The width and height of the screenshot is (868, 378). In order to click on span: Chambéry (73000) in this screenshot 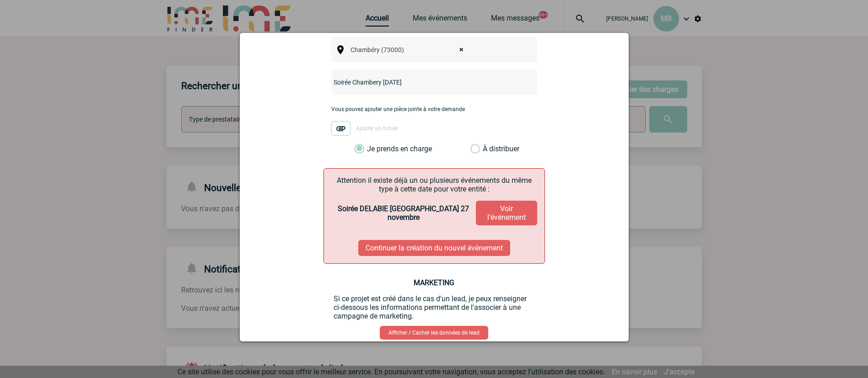, I will do `click(410, 50)`.